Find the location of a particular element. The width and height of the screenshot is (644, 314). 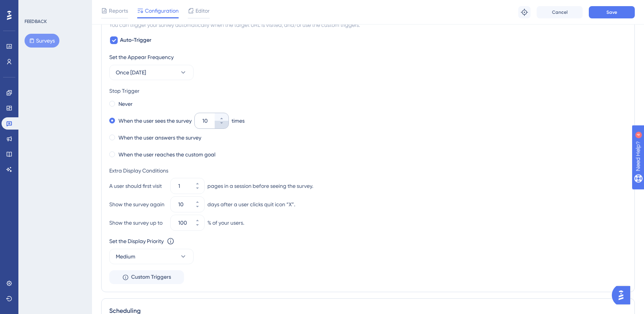

span: Medium is located at coordinates (125, 257).